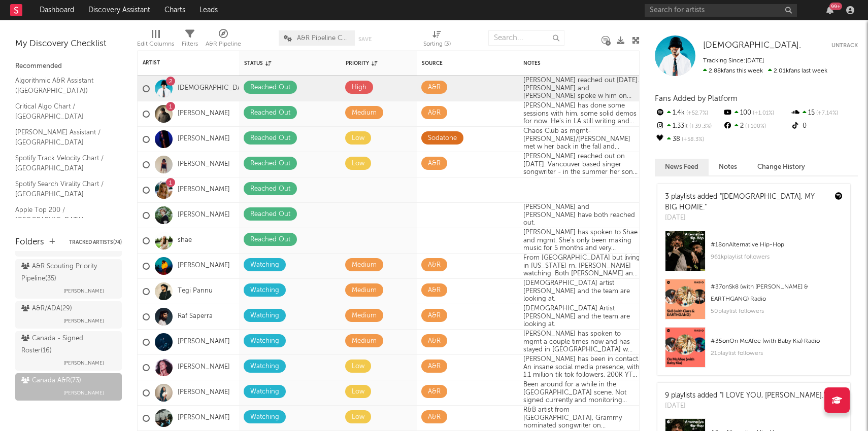  What do you see at coordinates (777, 354) in the screenshot?
I see `div: 21 playlist followers` at bounding box center [777, 354].